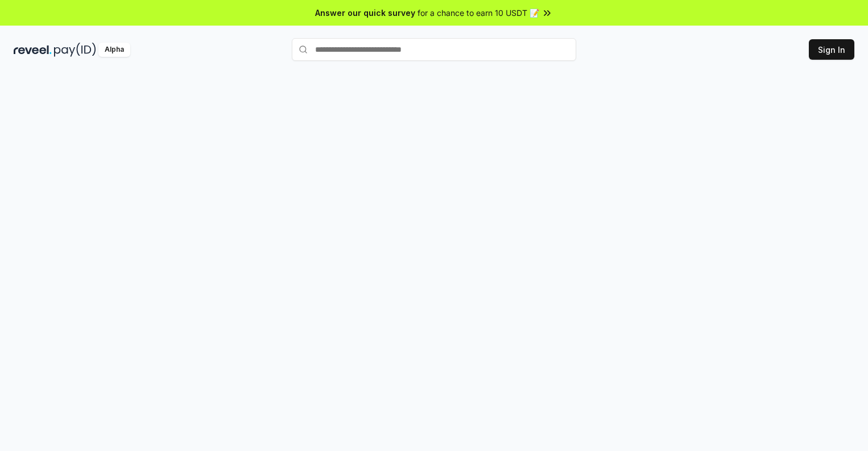 Image resolution: width=868 pixels, height=451 pixels. What do you see at coordinates (831, 50) in the screenshot?
I see `button: Sign In` at bounding box center [831, 50].